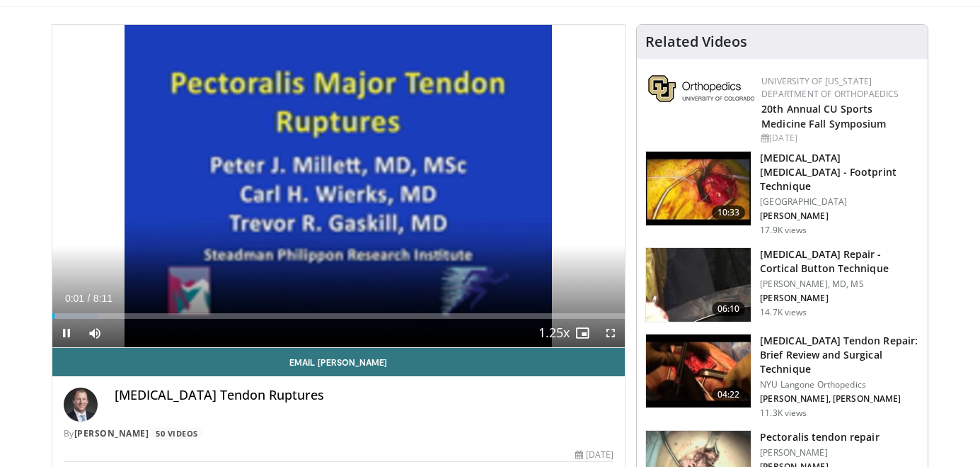  What do you see at coordinates (783, 412) in the screenshot?
I see `p: 11.3K views` at bounding box center [783, 412].